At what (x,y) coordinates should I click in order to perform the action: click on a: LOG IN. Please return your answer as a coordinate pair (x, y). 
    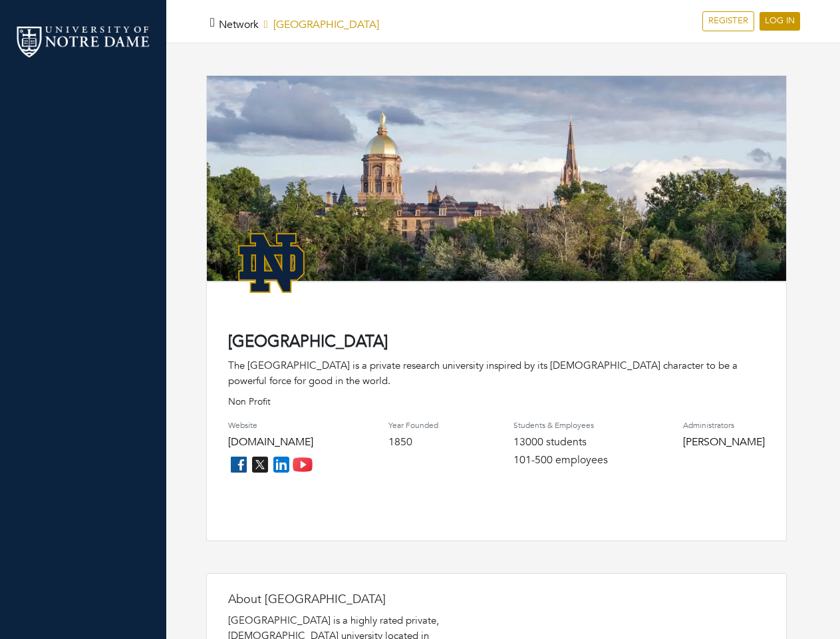
    Looking at the image, I should click on (779, 22).